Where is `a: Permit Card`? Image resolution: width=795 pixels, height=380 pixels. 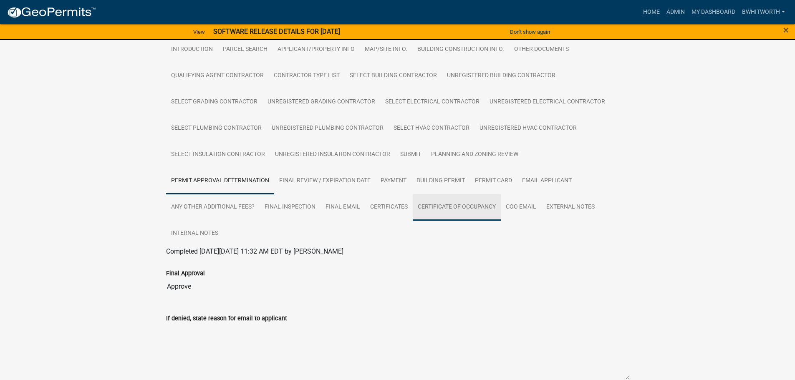
a: Permit Card is located at coordinates (493, 181).